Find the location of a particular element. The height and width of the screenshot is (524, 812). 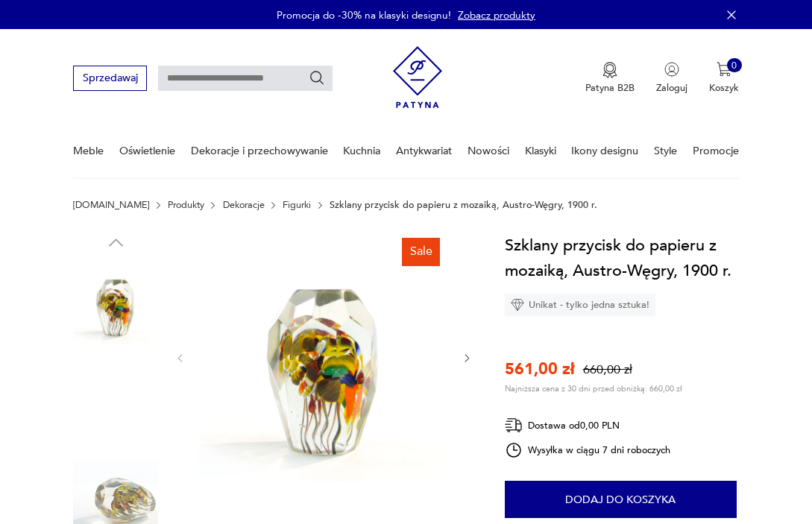

button: Patyna B2B is located at coordinates (610, 79).